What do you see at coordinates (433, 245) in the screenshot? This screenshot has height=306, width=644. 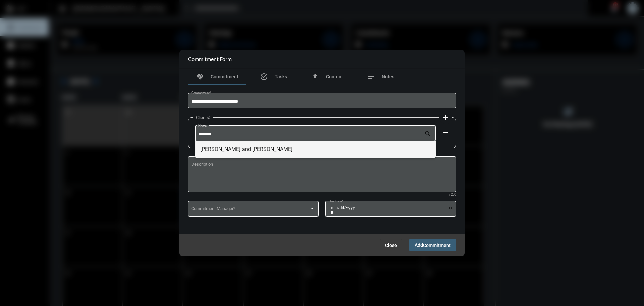 I see `button: AddCommitment` at bounding box center [433, 245].